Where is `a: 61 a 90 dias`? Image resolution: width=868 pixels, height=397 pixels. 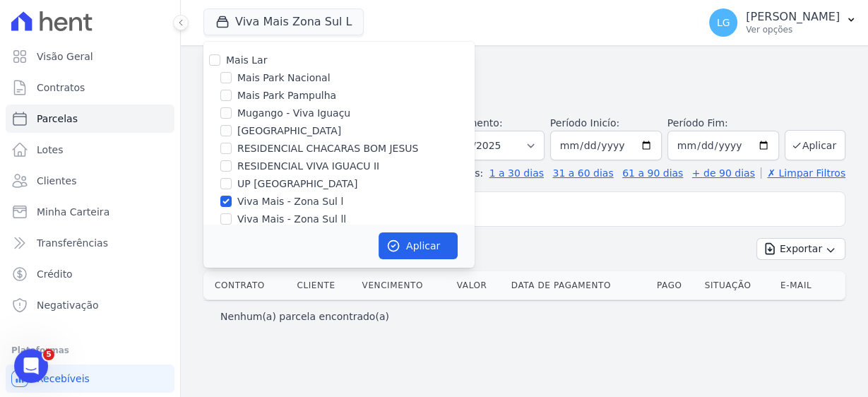
a: 61 a 90 dias is located at coordinates (653, 173).